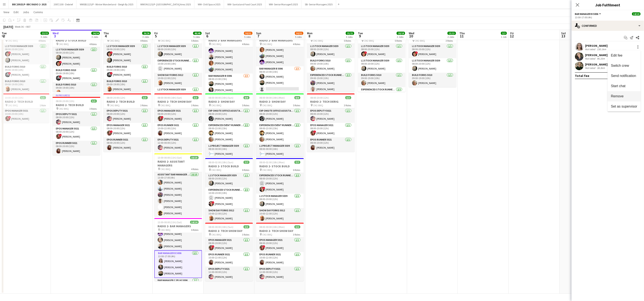  I want to click on button: Set as supervisor, so click(624, 106).